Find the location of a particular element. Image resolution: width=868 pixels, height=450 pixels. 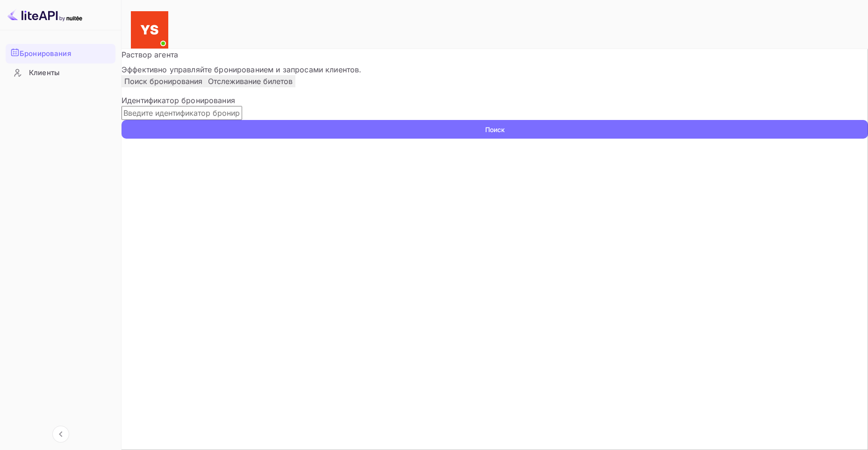

button: Свернуть навигацию is located at coordinates (61, 434).